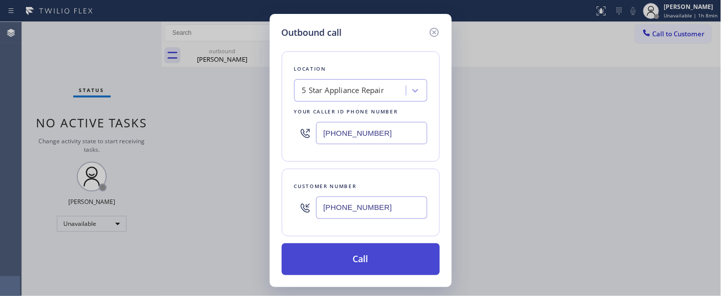 Image resolution: width=721 pixels, height=296 pixels. I want to click on div: Location, so click(360, 69).